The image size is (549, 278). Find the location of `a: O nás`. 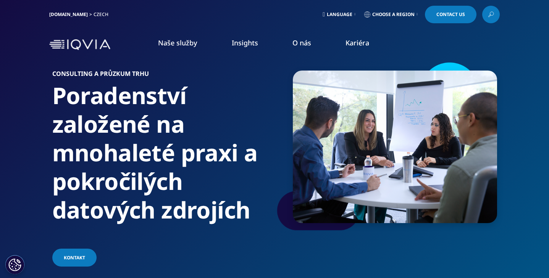

a: O nás is located at coordinates (302, 43).